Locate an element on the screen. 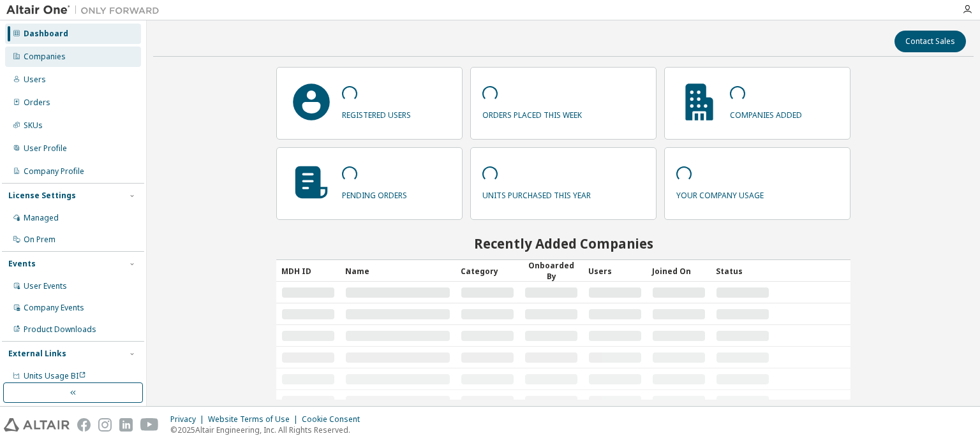 The height and width of the screenshot is (443, 980). div: User Events is located at coordinates (45, 286).